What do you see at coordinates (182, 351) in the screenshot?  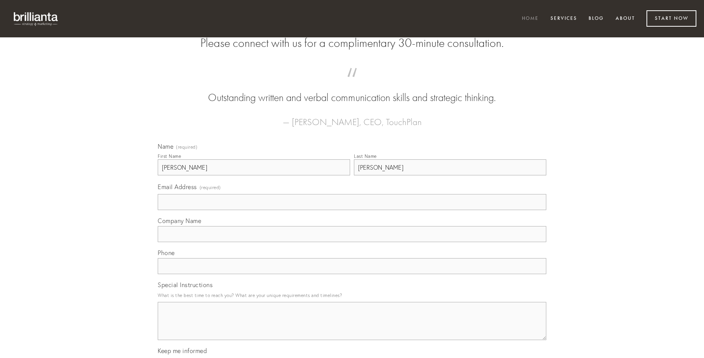 I see `span: Keep me informed` at bounding box center [182, 351].